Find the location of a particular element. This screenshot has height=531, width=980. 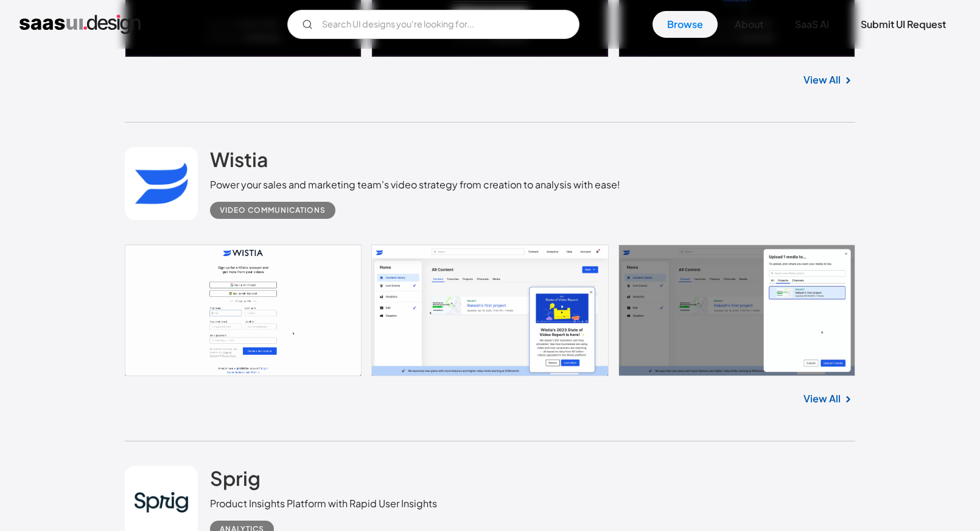

div: Power your sales and marketing team's video strategy from creation to analysis with ease! is located at coordinates (416, 185).